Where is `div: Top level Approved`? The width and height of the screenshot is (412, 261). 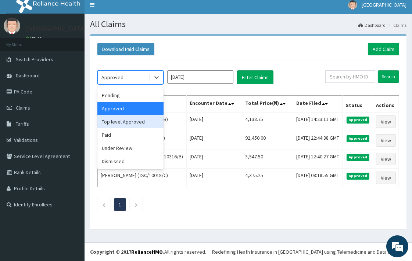 div: Top level Approved is located at coordinates (130, 122).